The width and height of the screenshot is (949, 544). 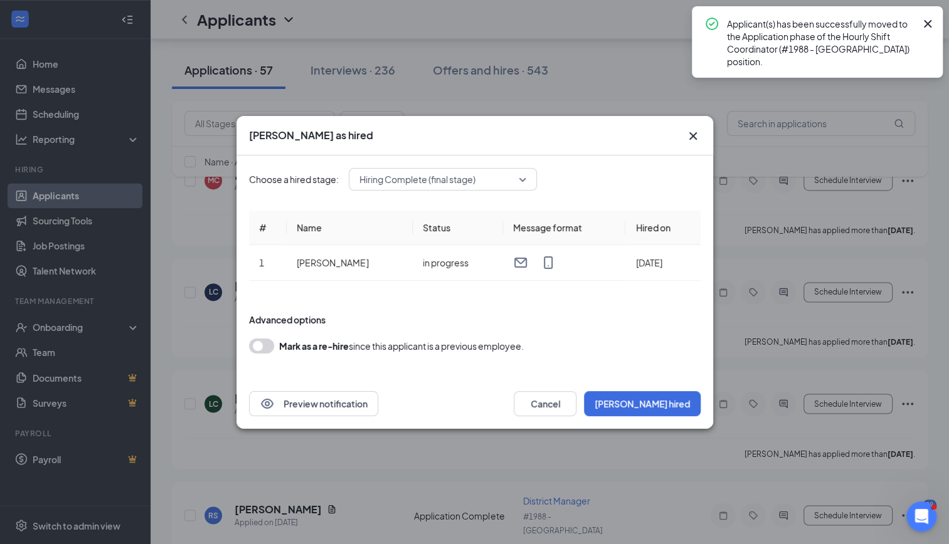 I want to click on svg: CheckmarkCircle, so click(x=712, y=24).